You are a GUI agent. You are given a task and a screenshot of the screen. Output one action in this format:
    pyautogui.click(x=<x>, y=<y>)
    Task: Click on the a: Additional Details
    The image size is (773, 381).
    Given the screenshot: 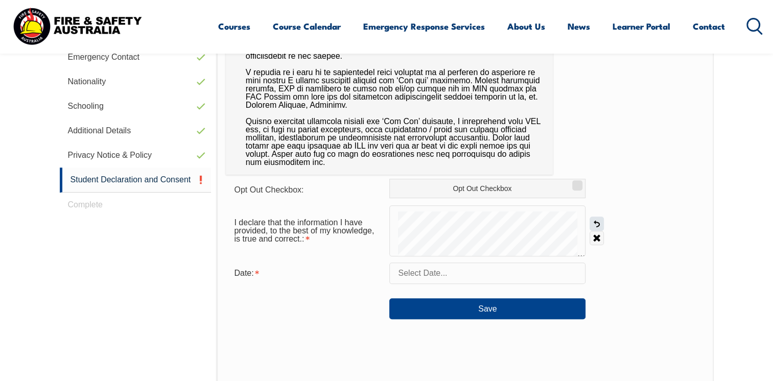 What is the action you would take?
    pyautogui.click(x=135, y=131)
    